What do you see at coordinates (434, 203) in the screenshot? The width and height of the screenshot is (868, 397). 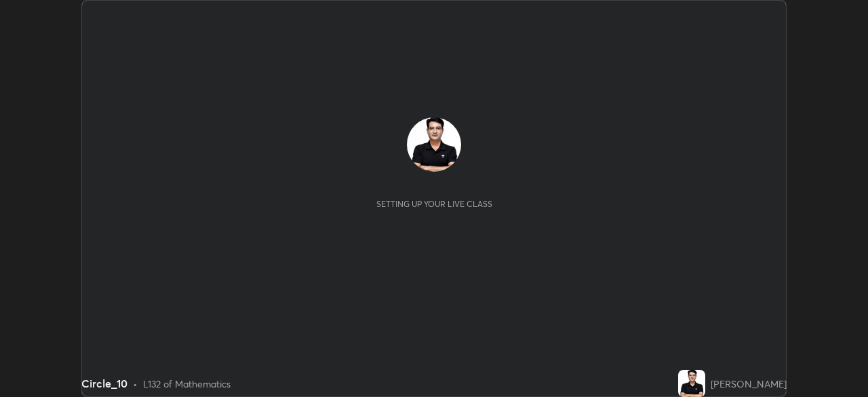 I see `div: Setting up your live class` at bounding box center [434, 203].